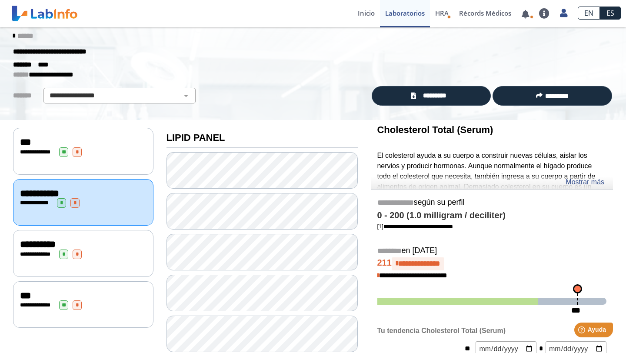 Image resolution: width=626 pixels, height=353 pixels. Describe the element at coordinates (492, 202) in the screenshot. I see `p: El colesterol ayuda a su cuerpo a construir nuevas células, aislar los nervios y producir hormona...` at that location.